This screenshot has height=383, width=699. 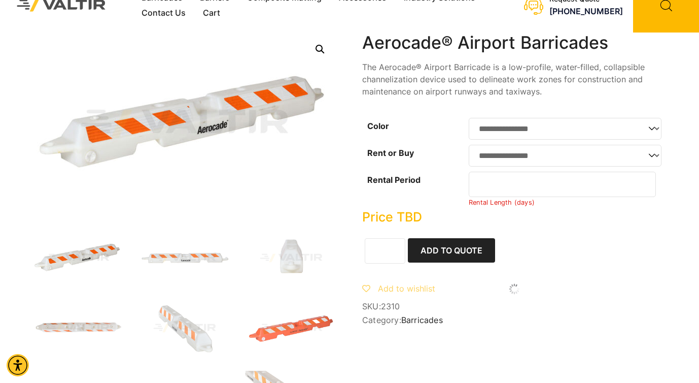 What do you see at coordinates (378, 126) in the screenshot?
I see `label: Color` at bounding box center [378, 126].